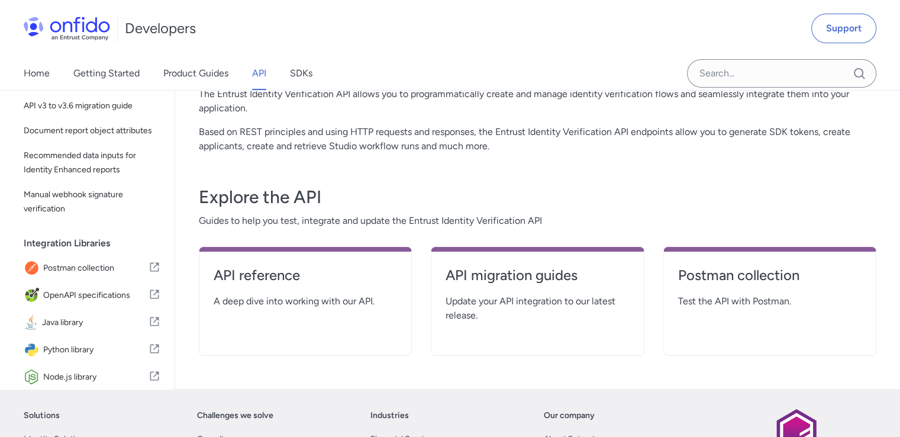 Image resolution: width=900 pixels, height=437 pixels. What do you see at coordinates (770, 301) in the screenshot?
I see `span: Test the API with Postman.` at bounding box center [770, 301].